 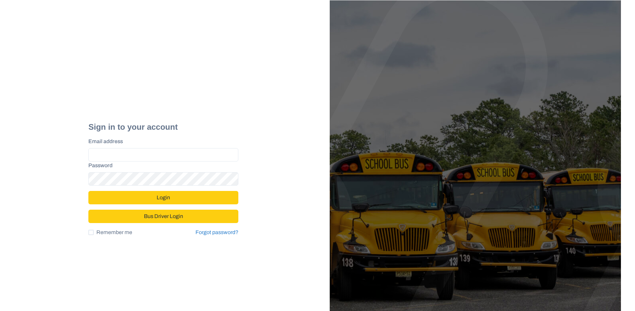 What do you see at coordinates (163, 213) in the screenshot?
I see `a: Bus Driver Login` at bounding box center [163, 213].